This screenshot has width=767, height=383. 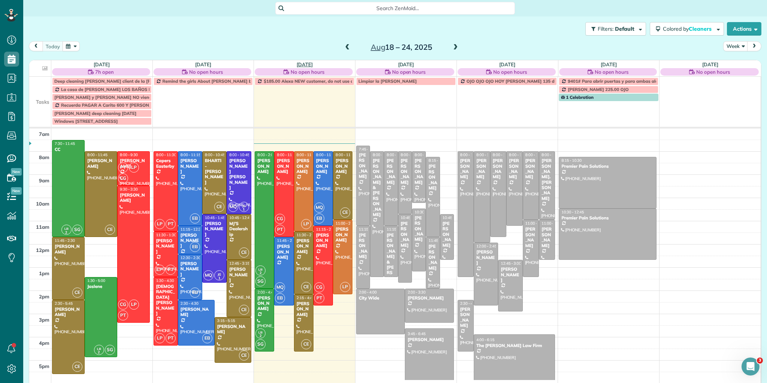 I want to click on div: MJ'S Dealership, so click(x=238, y=229).